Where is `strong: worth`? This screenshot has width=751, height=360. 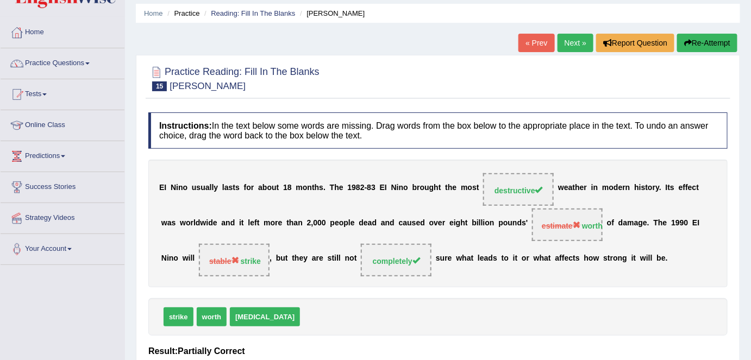 strong: worth is located at coordinates (593, 226).